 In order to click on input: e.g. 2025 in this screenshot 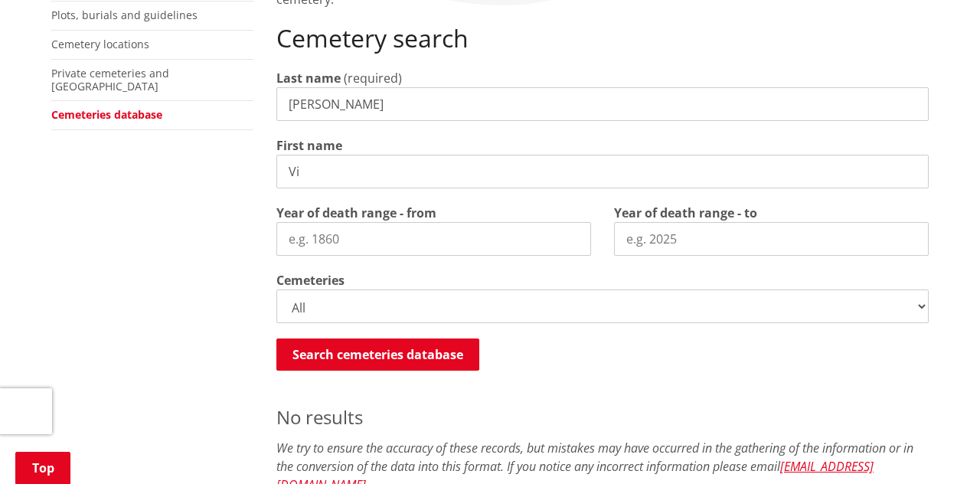, I will do `click(771, 239)`.